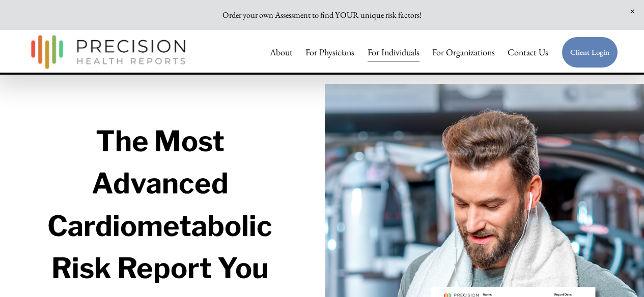  What do you see at coordinates (528, 53) in the screenshot?
I see `a: Contact Us` at bounding box center [528, 53].